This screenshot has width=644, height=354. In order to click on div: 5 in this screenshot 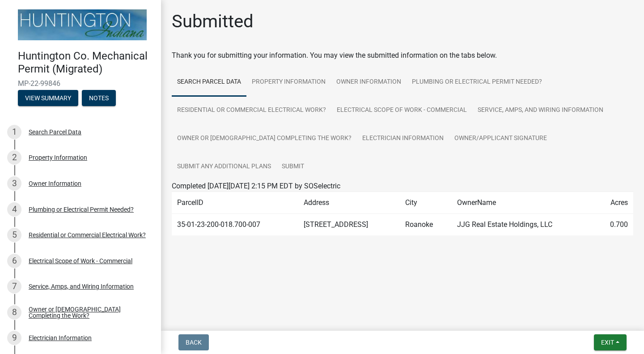, I will do `click(15, 235)`.